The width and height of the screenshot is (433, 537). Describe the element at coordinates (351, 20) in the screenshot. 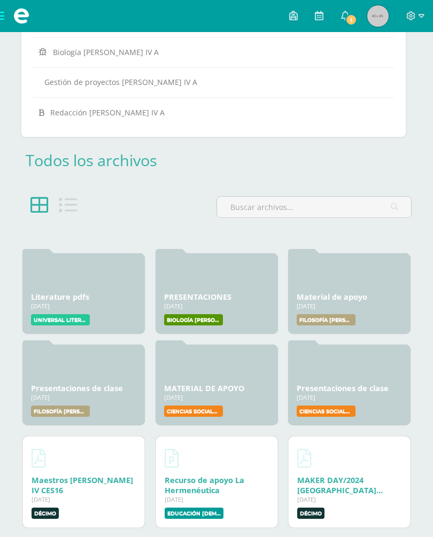

I see `span: 1` at that location.